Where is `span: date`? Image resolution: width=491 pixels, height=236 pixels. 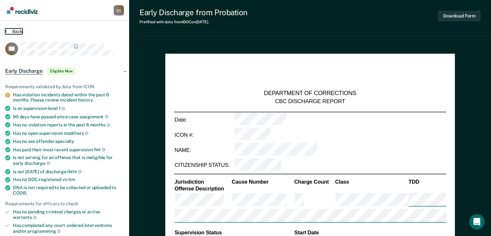
span: date is located at coordinates (74, 171).